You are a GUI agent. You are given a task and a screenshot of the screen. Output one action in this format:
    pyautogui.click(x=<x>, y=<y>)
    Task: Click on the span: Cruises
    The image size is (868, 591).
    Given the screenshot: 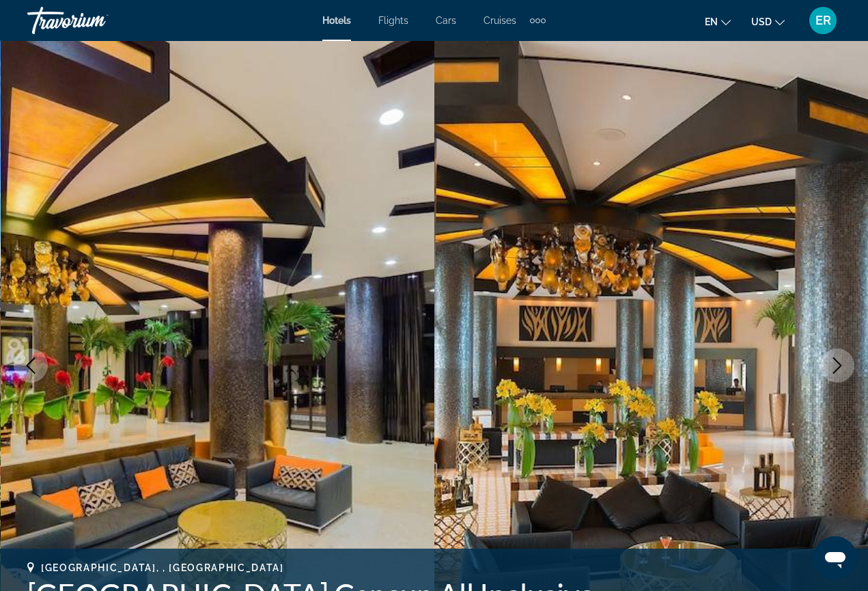 What is the action you would take?
    pyautogui.click(x=500, y=21)
    